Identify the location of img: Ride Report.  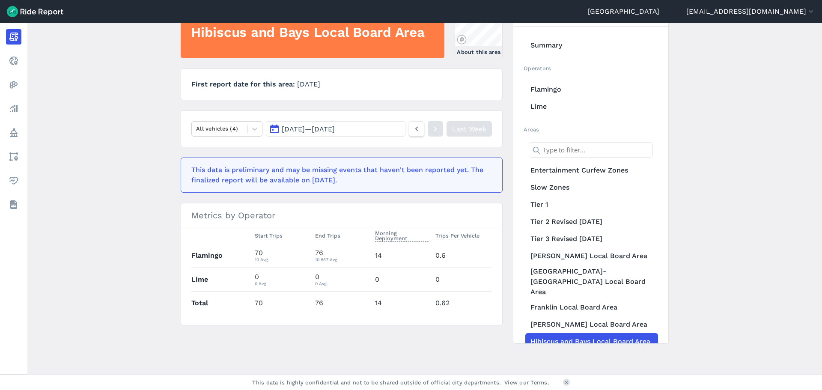
(35, 12).